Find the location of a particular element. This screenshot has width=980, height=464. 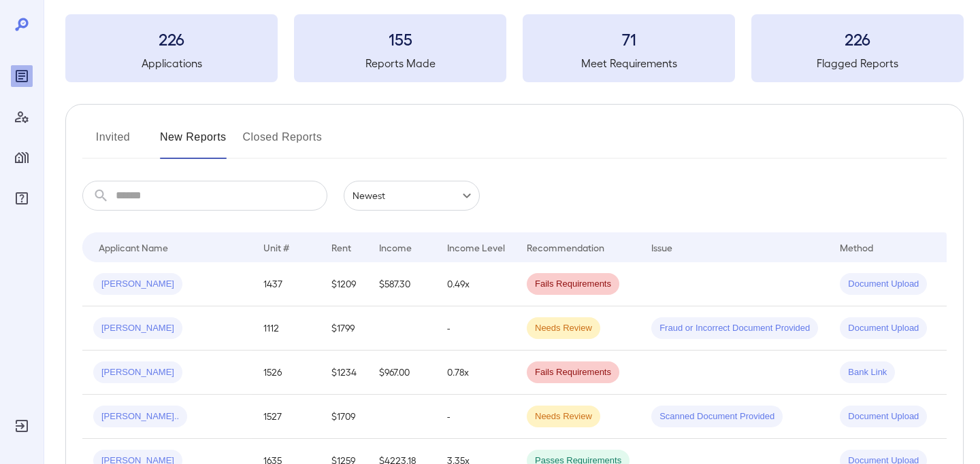

div: FAQ is located at coordinates (21, 199).